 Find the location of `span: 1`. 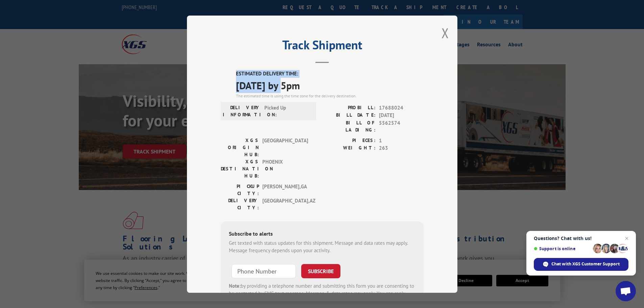

span: 1 is located at coordinates (401, 140).